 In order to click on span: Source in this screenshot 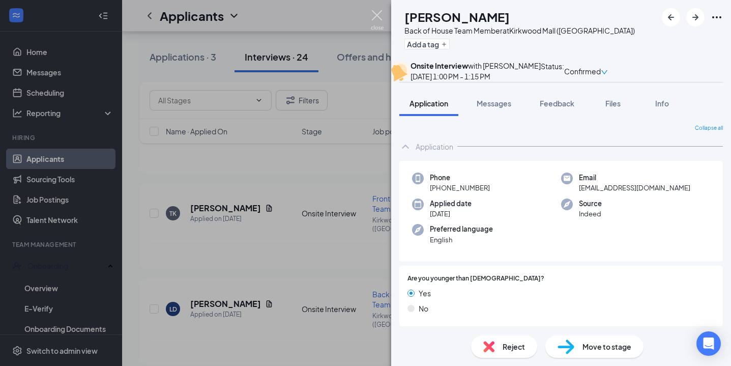, I will do `click(590, 204)`.